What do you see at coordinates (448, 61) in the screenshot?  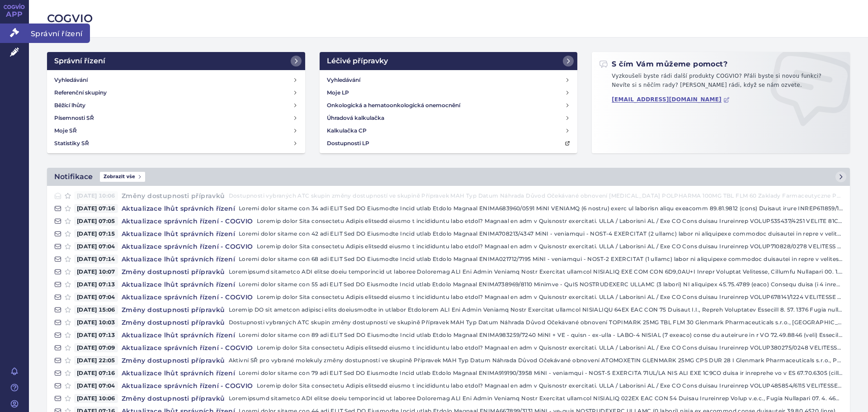 I see `a: Léčivé přípravky` at bounding box center [448, 61].